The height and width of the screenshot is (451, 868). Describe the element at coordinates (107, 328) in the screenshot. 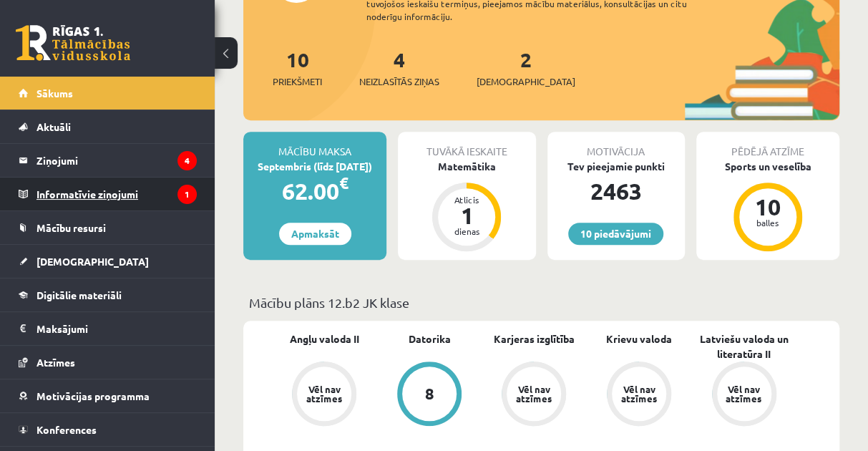

I see `a: Maksājumi` at that location.